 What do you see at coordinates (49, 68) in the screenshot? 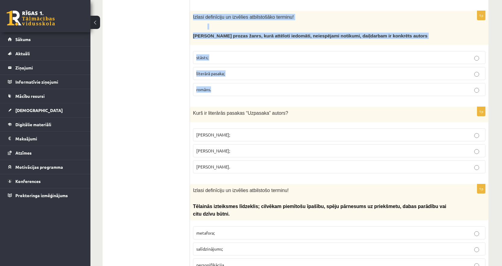
I see `legend: Ziņojumi` at bounding box center [49, 68].